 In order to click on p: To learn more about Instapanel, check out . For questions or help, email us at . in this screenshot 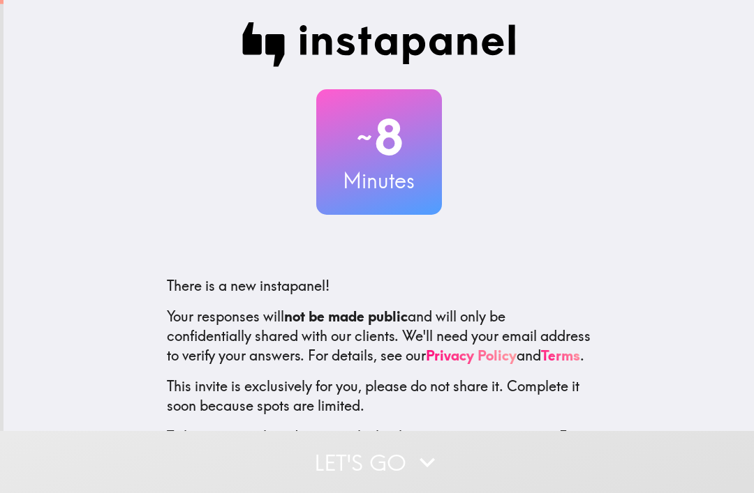, I will do `click(379, 456)`.